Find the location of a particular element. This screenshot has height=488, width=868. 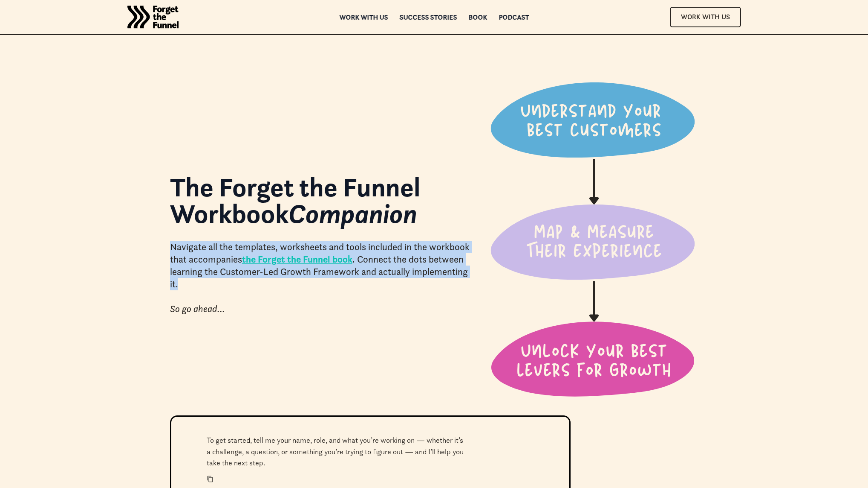

div: Work with us is located at coordinates (364, 17).